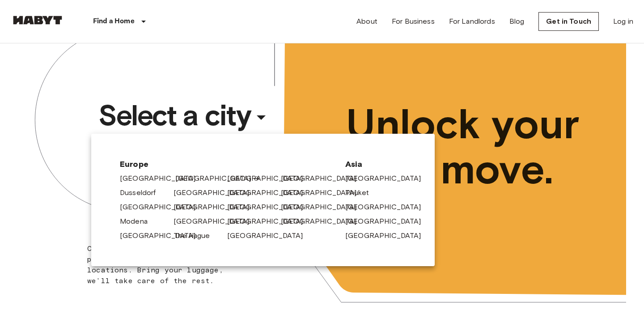 The width and height of the screenshot is (644, 310). What do you see at coordinates (196, 236) in the screenshot?
I see `a: The Hague` at bounding box center [196, 236].